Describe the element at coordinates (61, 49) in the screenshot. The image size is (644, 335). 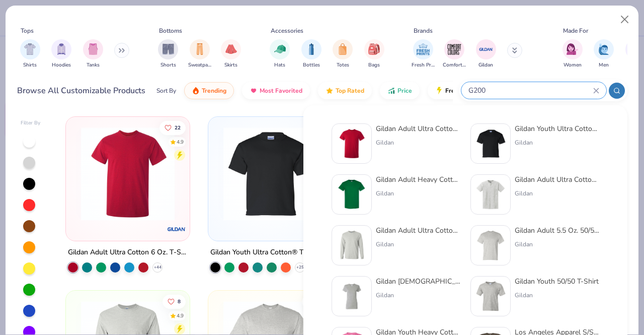
I see `img: Hoodies Image` at that location.